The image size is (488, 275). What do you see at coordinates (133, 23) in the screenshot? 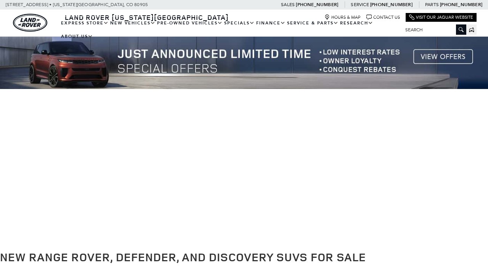
I see `a: New Vehicles` at bounding box center [133, 23].